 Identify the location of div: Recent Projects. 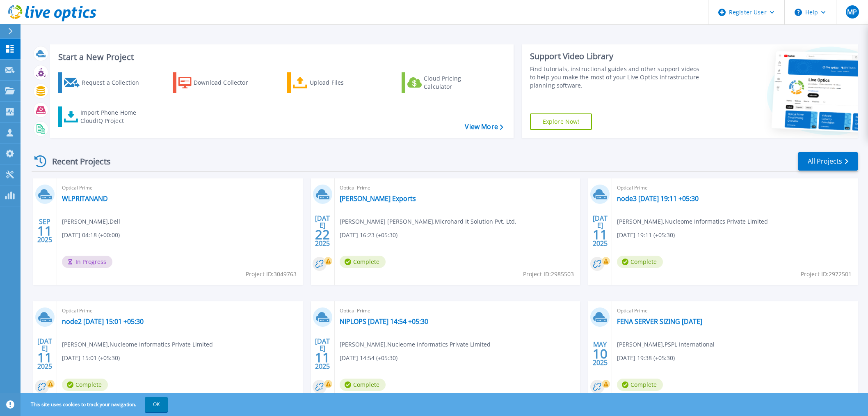
(77, 161).